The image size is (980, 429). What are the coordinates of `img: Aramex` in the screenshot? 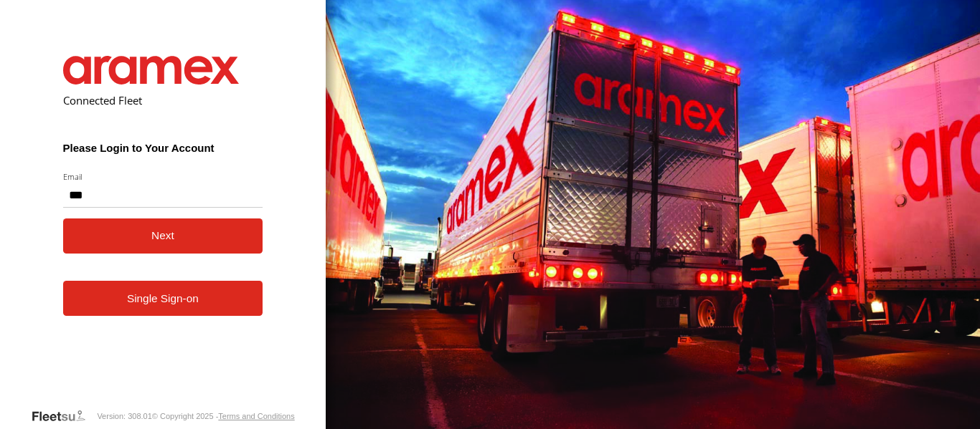 It's located at (151, 70).